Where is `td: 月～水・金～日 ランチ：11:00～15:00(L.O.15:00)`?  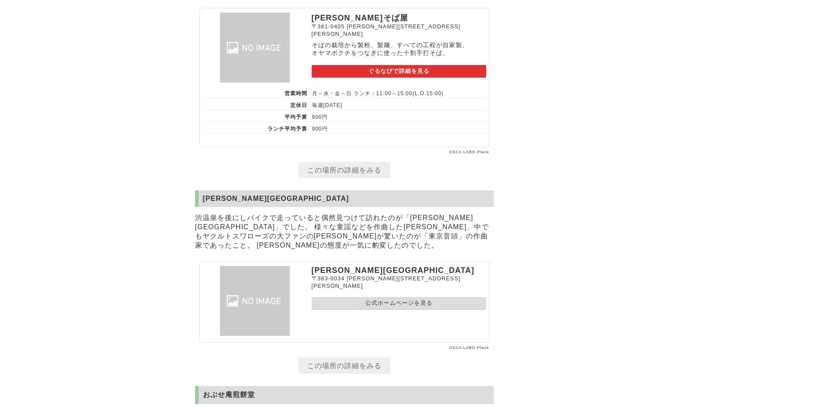 td: 月～水・金～日 ランチ：11:00～15:00(L.O.15:00) is located at coordinates (397, 92).